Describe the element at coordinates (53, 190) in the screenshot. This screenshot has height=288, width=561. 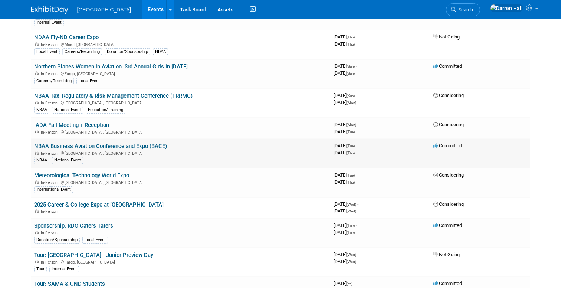
I see `div: International Event` at that location.